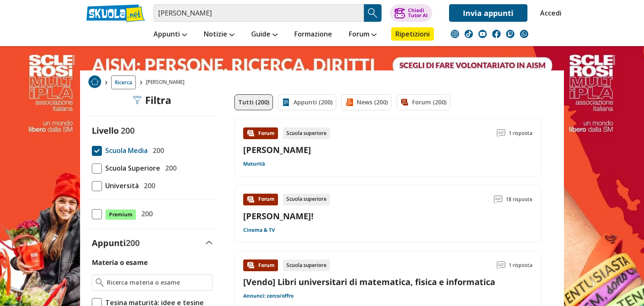 This screenshot has height=306, width=644. Describe the element at coordinates (264, 35) in the screenshot. I see `a: Guide` at that location.